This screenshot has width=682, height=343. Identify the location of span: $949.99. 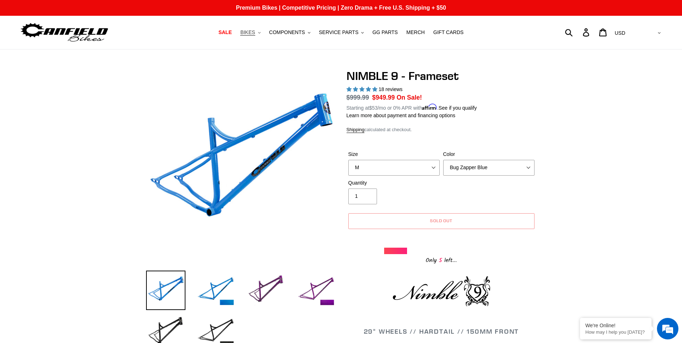
(384, 97).